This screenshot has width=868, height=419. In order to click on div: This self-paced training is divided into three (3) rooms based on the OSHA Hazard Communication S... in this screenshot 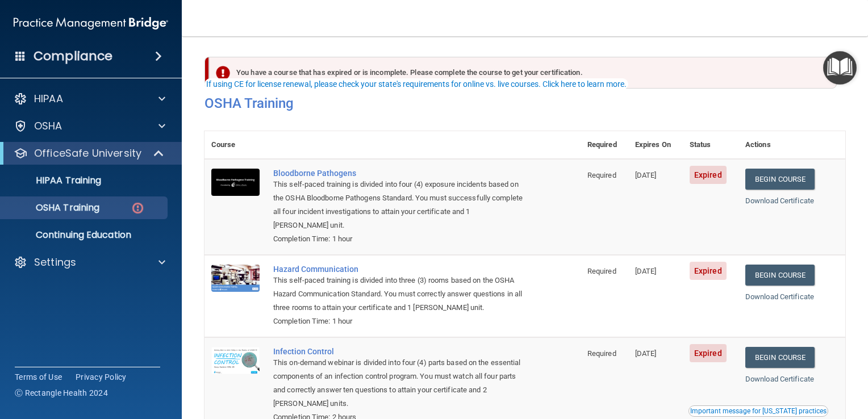, I will do `click(398, 294)`.